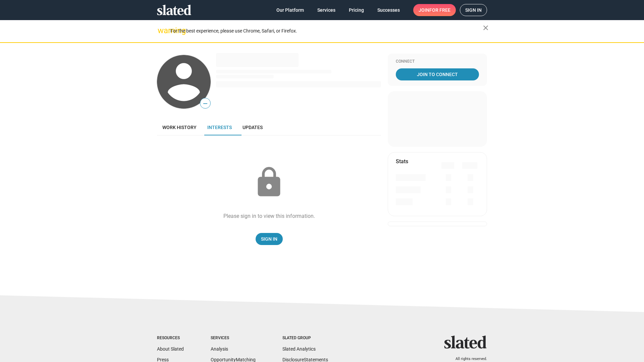 The height and width of the screenshot is (362, 644). I want to click on div: Resources, so click(170, 338).